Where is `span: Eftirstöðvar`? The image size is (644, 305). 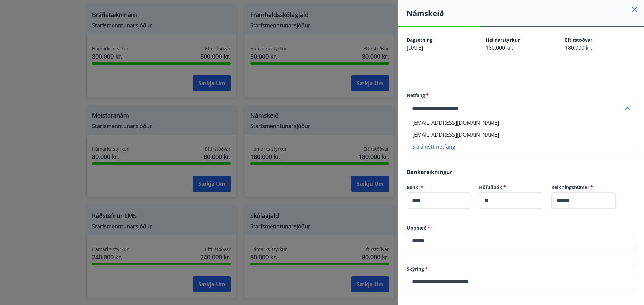 span: Eftirstöðvar is located at coordinates (579, 39).